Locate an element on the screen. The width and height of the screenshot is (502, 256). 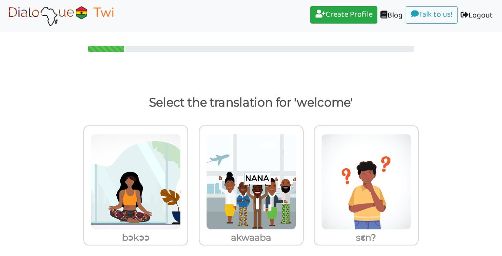
img: Select Course Page is located at coordinates (61, 16).